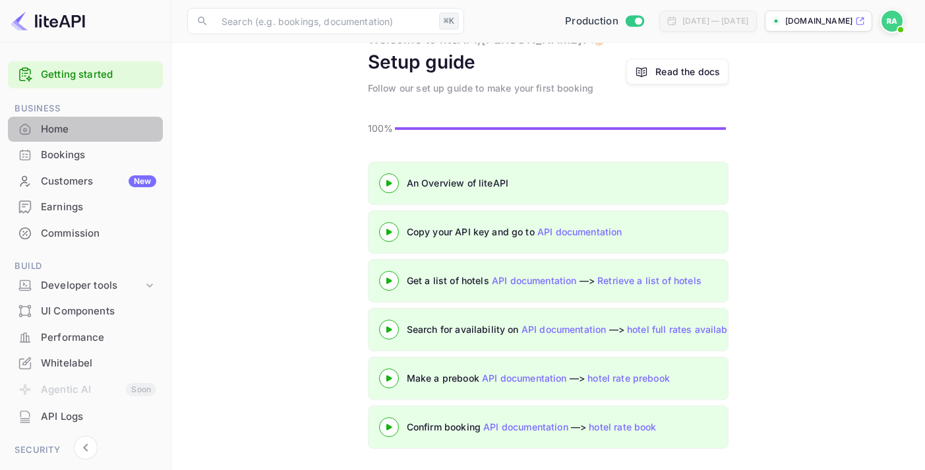  Describe the element at coordinates (572, 183) in the screenshot. I see `div: An Overview of liteAPI` at that location.